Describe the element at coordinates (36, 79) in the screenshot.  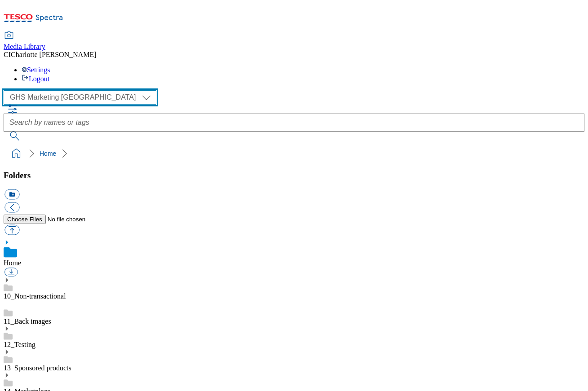
I see `a: Logout` at that location.